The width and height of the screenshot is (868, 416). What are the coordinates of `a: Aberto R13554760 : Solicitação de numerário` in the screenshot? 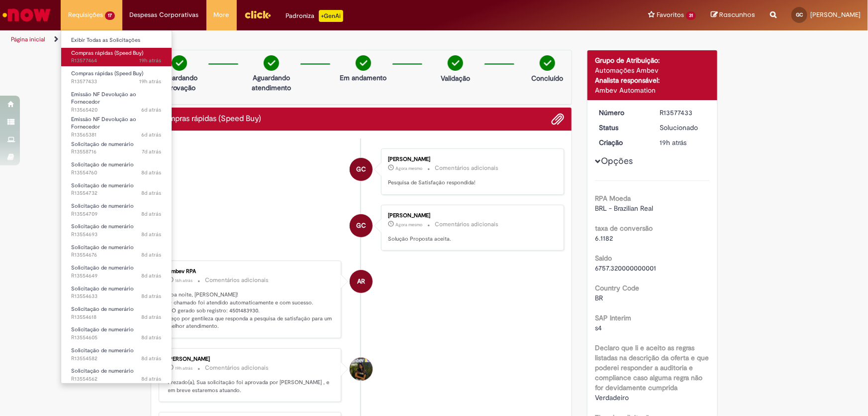 It's located at (117, 168).